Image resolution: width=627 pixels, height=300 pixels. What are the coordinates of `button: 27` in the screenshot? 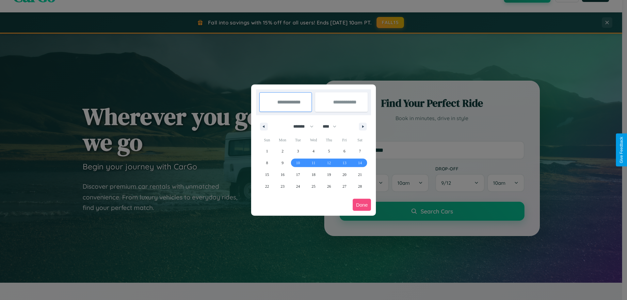 It's located at (344, 186).